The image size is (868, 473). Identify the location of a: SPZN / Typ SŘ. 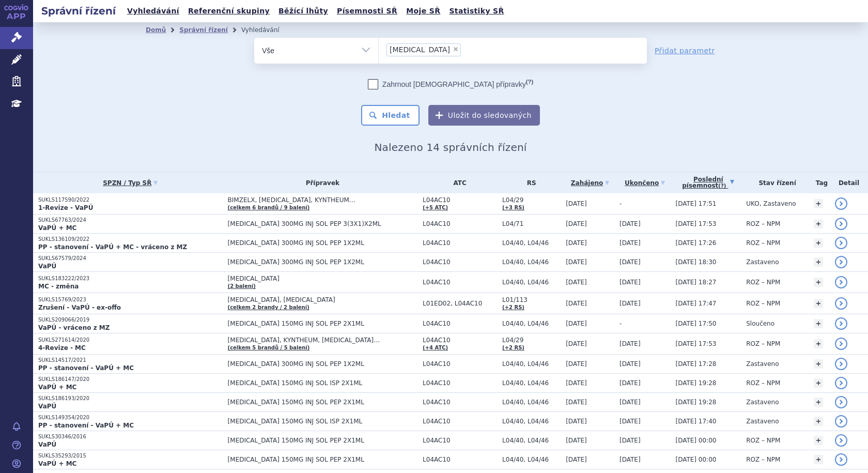
(131, 183).